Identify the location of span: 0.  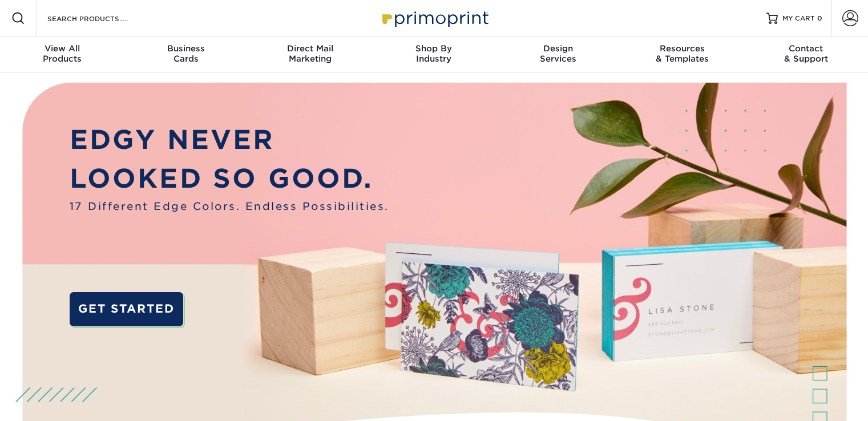
(819, 19).